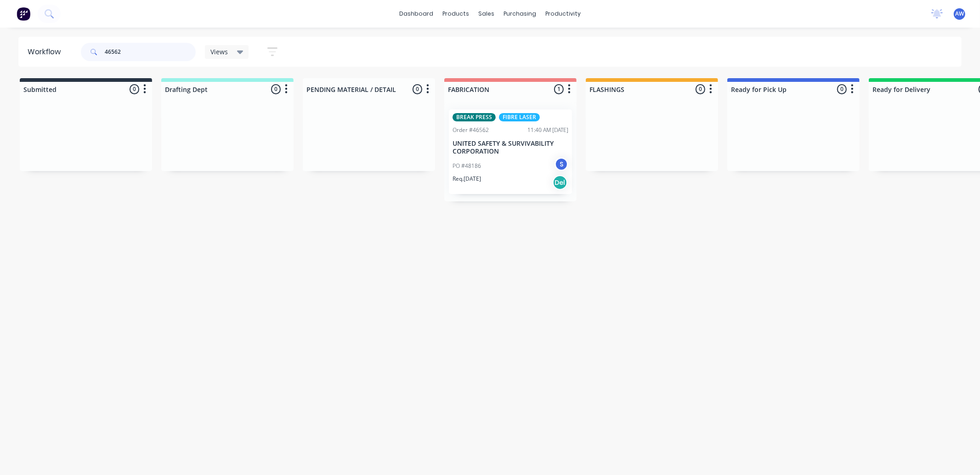 This screenshot has width=980, height=475. I want to click on span: AW, so click(959, 14).